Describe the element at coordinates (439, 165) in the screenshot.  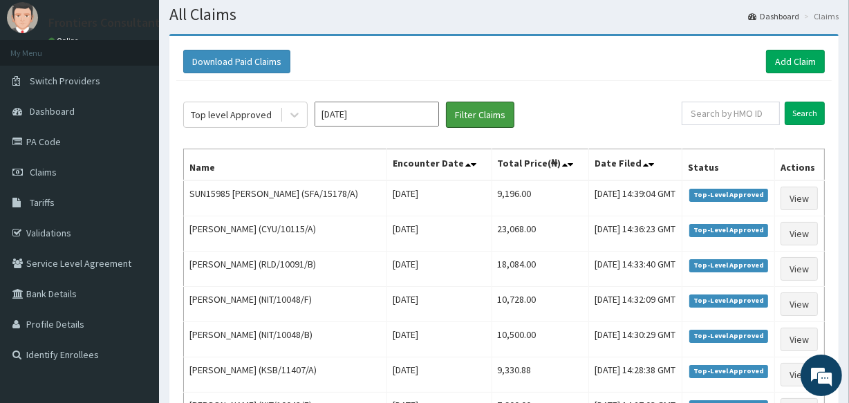
I see `th: Encounter Date` at that location.